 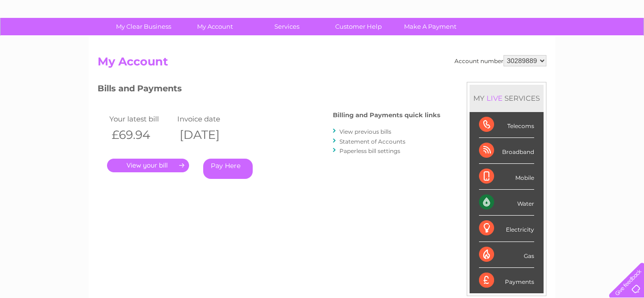 I want to click on a: Pay Here, so click(x=228, y=168).